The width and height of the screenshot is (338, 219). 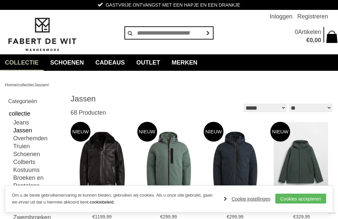 What do you see at coordinates (41, 85) in the screenshot?
I see `span: Jassen` at bounding box center [41, 85].